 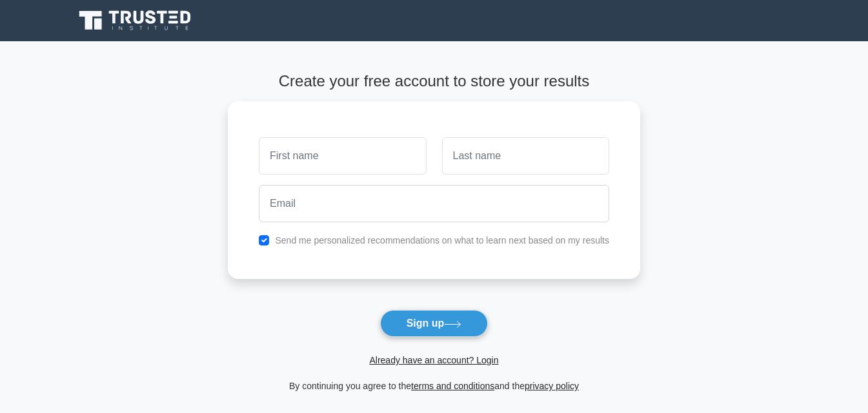 I want to click on input: First name, so click(x=342, y=156).